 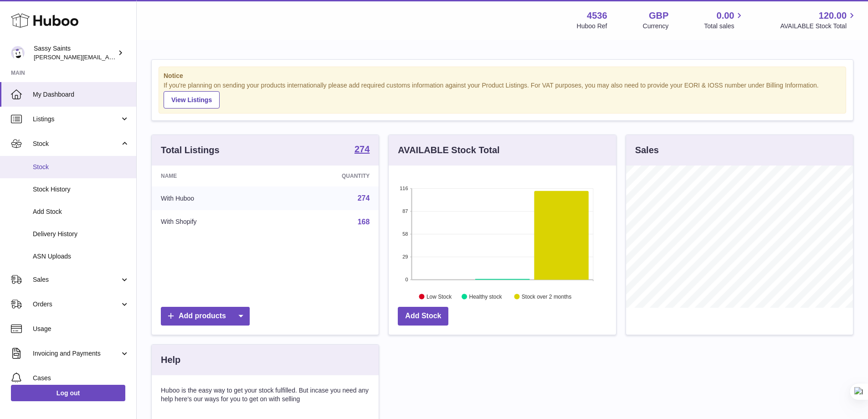 I want to click on span: My Dashboard, so click(x=81, y=95).